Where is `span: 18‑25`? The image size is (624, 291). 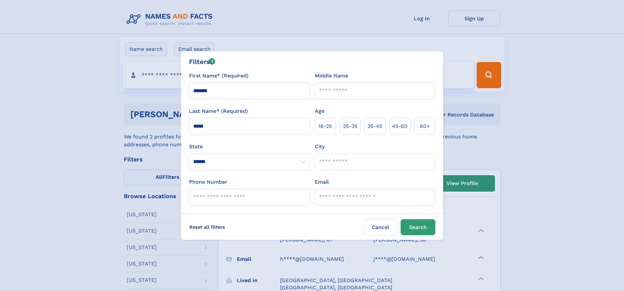
span: 18‑25 is located at coordinates (325, 126).